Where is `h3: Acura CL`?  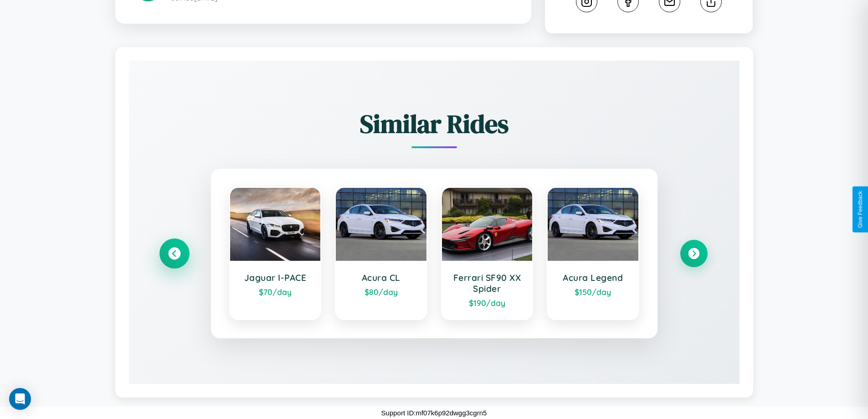
h3: Acura CL is located at coordinates (381, 277).